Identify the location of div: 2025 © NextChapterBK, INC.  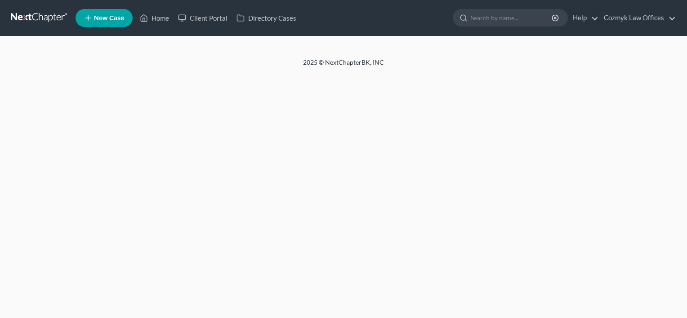
(343, 66).